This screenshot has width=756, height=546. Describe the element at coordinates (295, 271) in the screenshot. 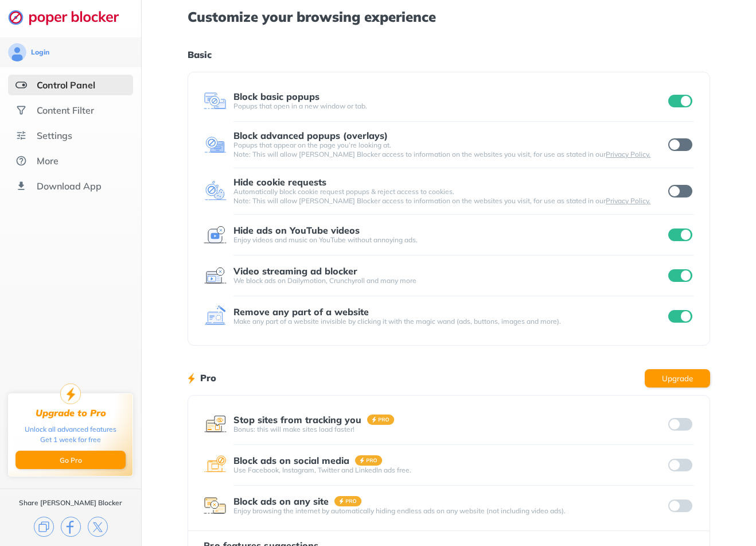

I see `div: Video streaming ad blocker` at that location.